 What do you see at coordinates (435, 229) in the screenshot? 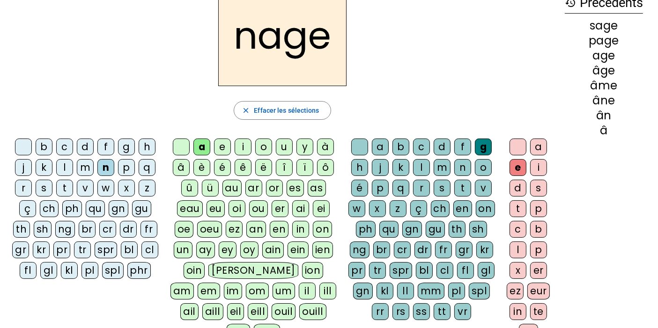
I see `div: gu` at bounding box center [435, 229].